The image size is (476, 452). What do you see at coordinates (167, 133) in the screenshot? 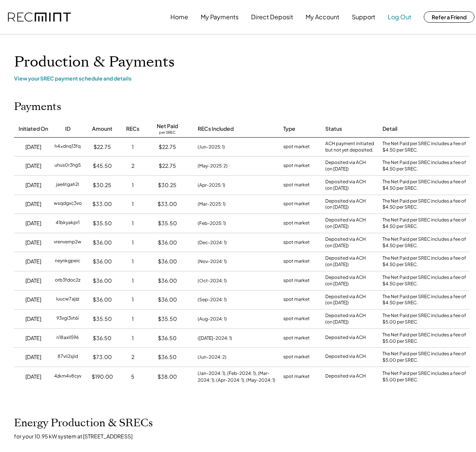
I see `div: per SREC` at bounding box center [167, 133].